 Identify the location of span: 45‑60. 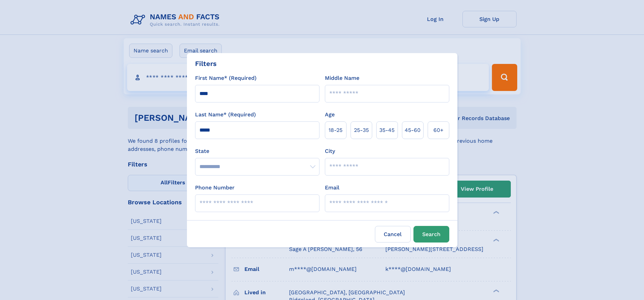
(413, 130).